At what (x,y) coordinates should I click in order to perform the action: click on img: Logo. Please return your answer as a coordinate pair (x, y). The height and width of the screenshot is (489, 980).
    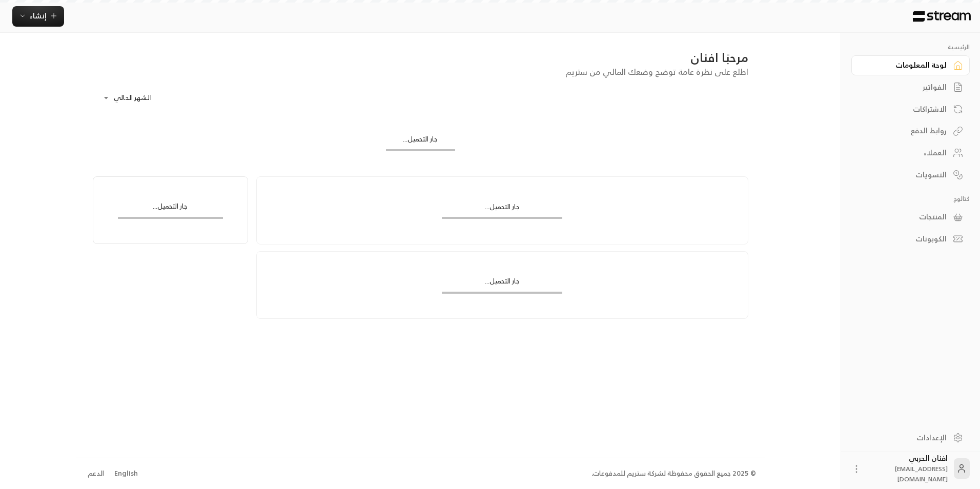
    Looking at the image, I should click on (941, 16).